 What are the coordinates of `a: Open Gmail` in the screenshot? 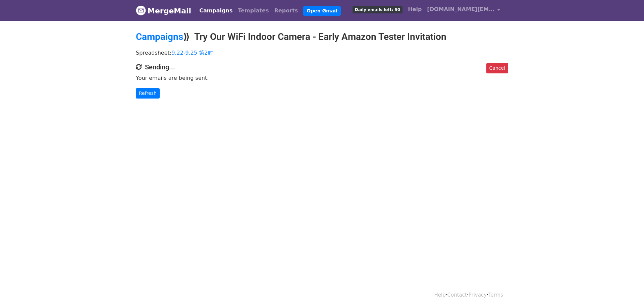 It's located at (321, 11).